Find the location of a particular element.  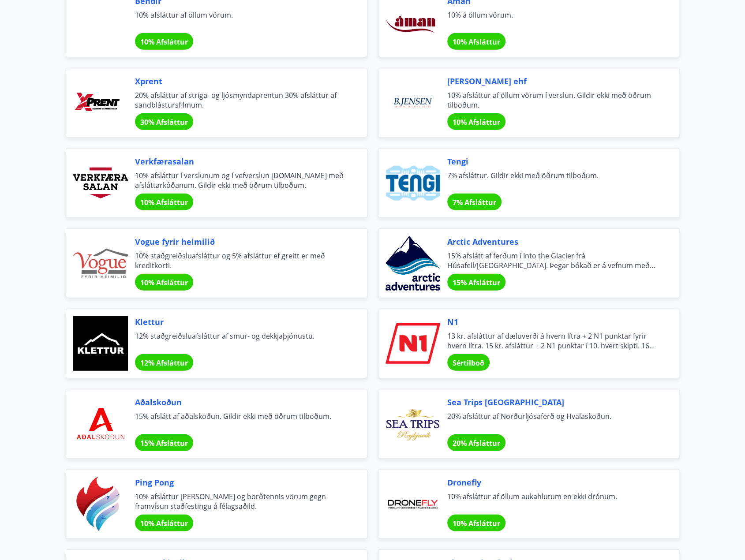

span: 13 kr. afsláttur af dæluverði á hvern lítra + 2 N1 punktar fyrir hvern lítra. 15 kr. afsláttur + ... is located at coordinates (553, 341).